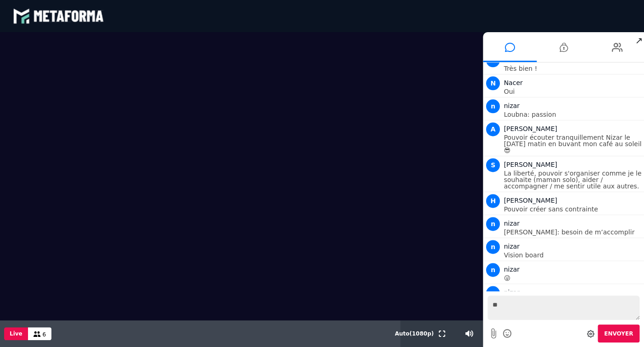  Describe the element at coordinates (493, 83) in the screenshot. I see `span: N` at that location.